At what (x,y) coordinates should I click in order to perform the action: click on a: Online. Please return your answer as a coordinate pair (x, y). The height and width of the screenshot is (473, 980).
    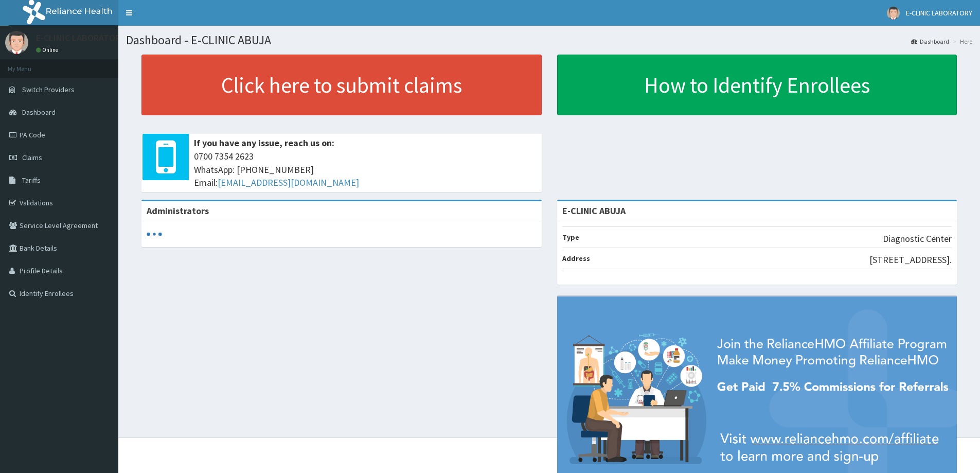
    Looking at the image, I should click on (48, 50).